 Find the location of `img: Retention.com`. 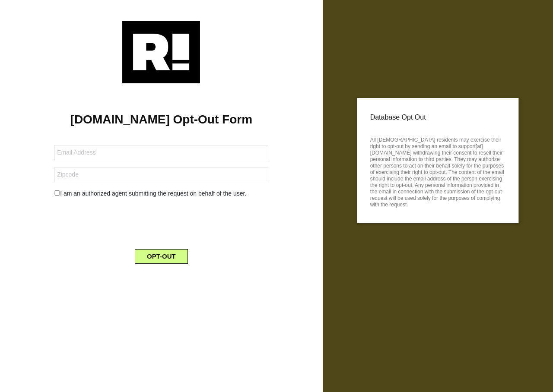

img: Retention.com is located at coordinates (161, 52).